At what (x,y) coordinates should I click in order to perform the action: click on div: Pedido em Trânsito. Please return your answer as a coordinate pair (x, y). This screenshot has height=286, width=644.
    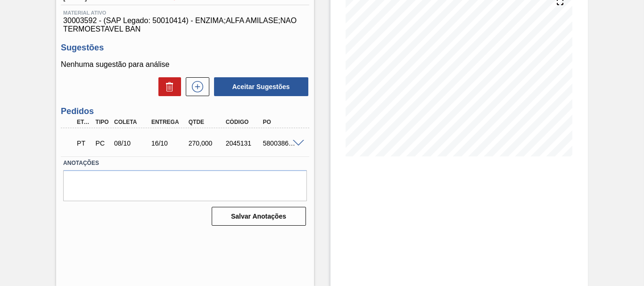
    Looking at the image, I should click on (83, 144).